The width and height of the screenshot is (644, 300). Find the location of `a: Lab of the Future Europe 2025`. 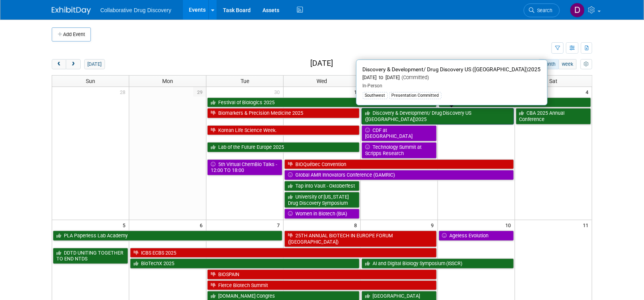

a: Lab of the Future Europe 2025 is located at coordinates (283, 148).